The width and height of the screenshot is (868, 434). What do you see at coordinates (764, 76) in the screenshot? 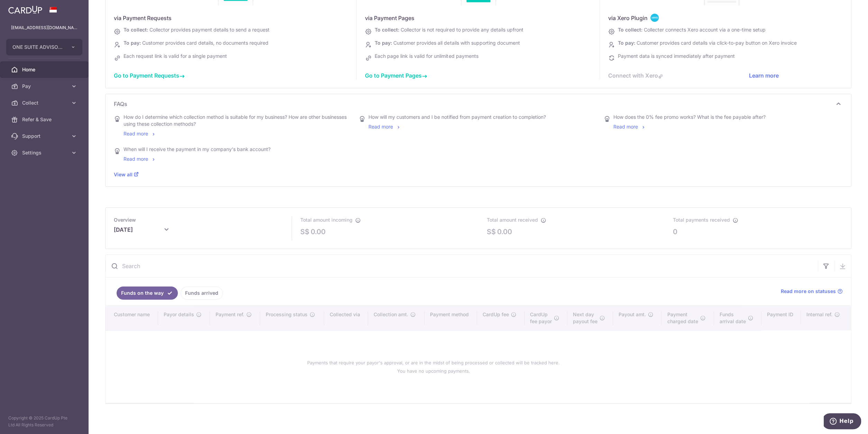
I see `a: Learn more` at bounding box center [764, 76].